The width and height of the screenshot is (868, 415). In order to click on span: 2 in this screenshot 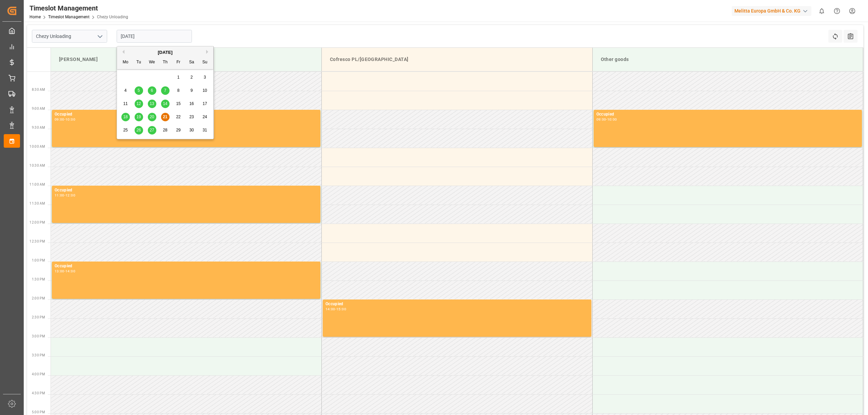, I will do `click(192, 77)`.